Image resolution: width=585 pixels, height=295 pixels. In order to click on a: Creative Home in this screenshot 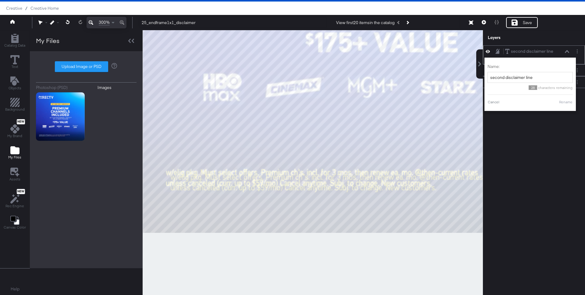, I will do `click(44, 8)`.